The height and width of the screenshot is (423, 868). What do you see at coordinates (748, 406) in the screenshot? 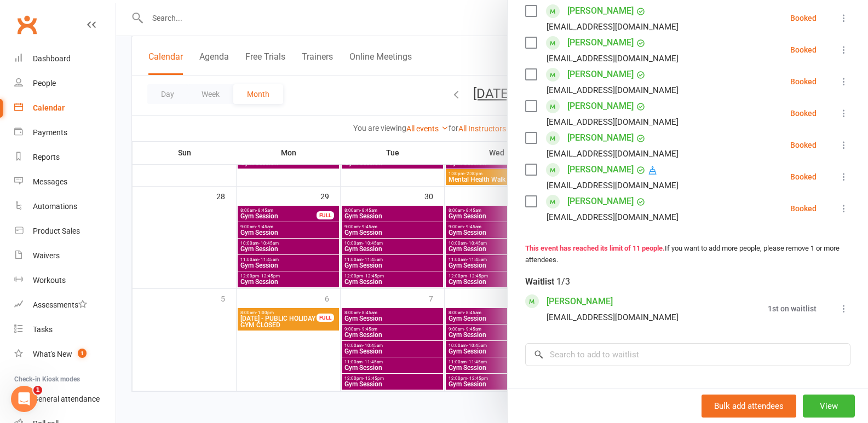
I see `button: Bulk add attendees` at bounding box center [748, 406].